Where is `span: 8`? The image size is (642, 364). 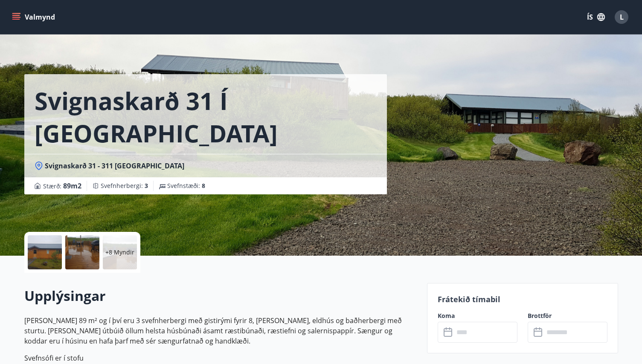
span: 8 is located at coordinates (204, 186).